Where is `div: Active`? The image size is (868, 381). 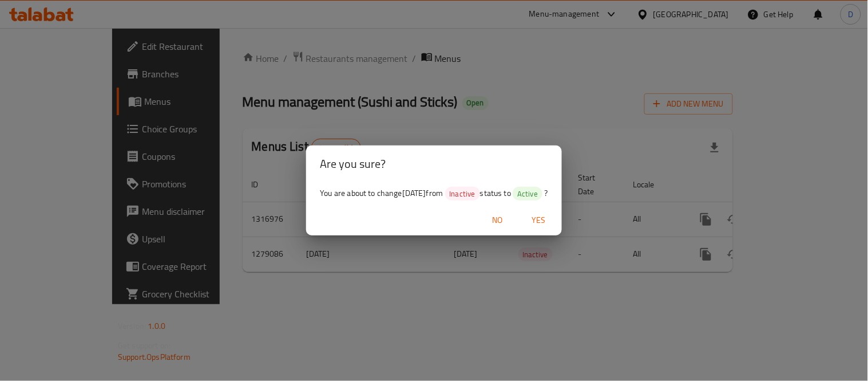
div: Active is located at coordinates (527, 194).